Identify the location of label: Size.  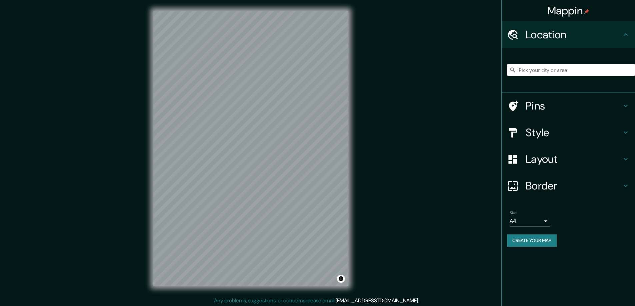
(513, 213).